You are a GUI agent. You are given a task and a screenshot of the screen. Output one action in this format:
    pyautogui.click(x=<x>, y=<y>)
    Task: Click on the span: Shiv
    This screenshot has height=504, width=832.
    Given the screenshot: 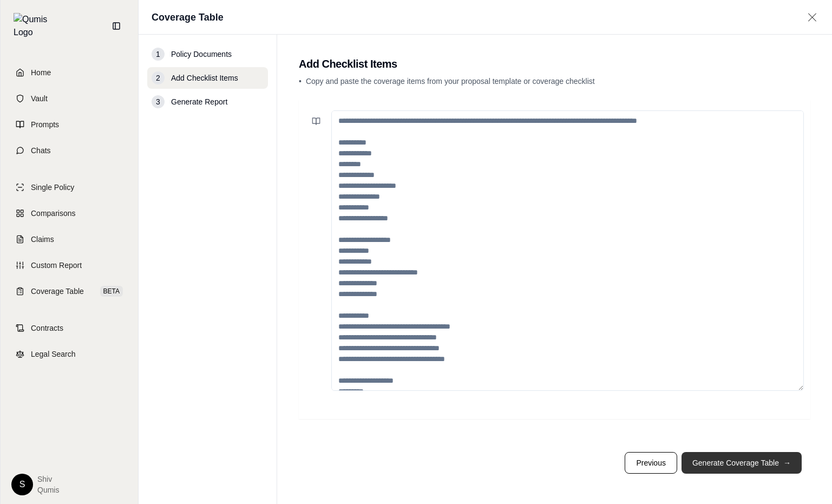 What is the action you would take?
    pyautogui.click(x=48, y=479)
    